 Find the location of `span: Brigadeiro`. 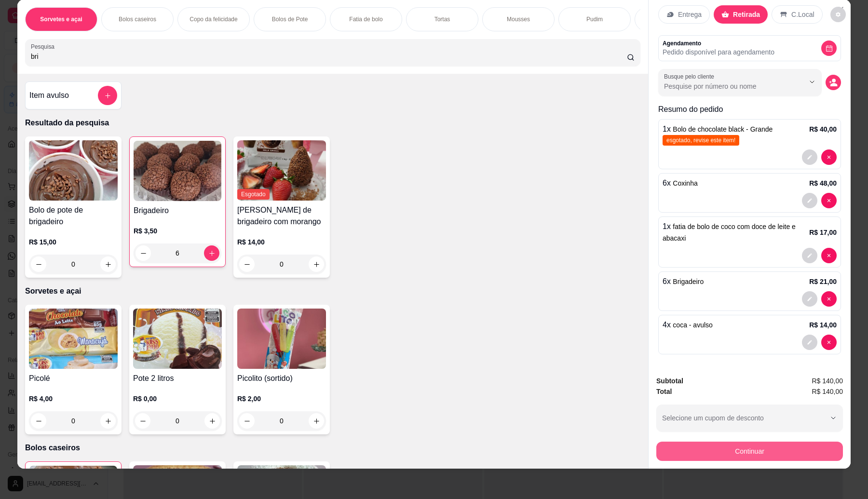

span: Brigadeiro is located at coordinates (688, 281).